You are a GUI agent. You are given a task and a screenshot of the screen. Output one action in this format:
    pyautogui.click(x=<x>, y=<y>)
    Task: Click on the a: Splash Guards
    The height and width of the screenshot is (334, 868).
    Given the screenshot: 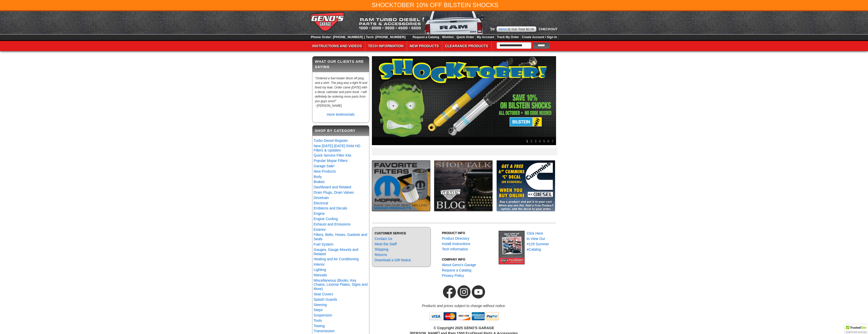 What is the action you would take?
    pyautogui.click(x=326, y=299)
    